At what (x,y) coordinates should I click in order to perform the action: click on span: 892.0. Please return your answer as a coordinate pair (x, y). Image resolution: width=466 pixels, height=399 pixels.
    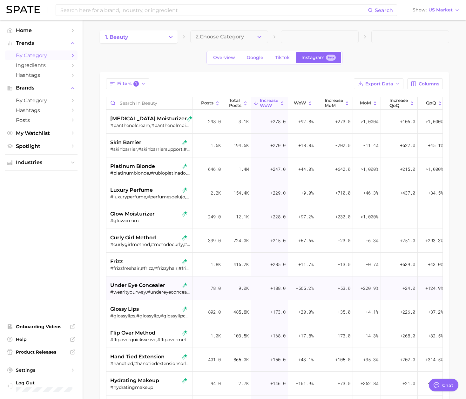
    Looking at the image, I should click on (214, 312).